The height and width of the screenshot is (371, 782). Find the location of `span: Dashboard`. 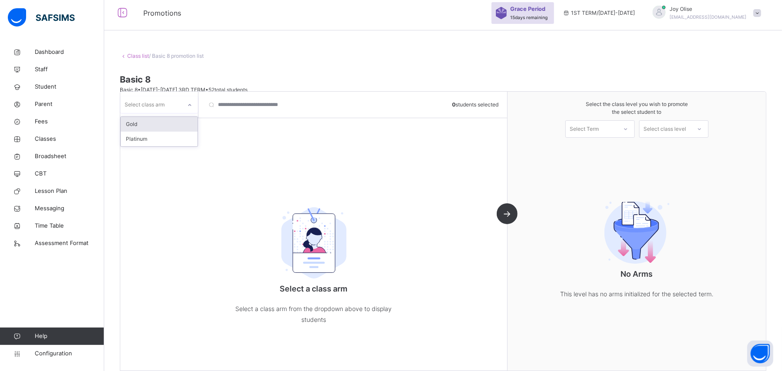

span: Dashboard is located at coordinates (70, 52).